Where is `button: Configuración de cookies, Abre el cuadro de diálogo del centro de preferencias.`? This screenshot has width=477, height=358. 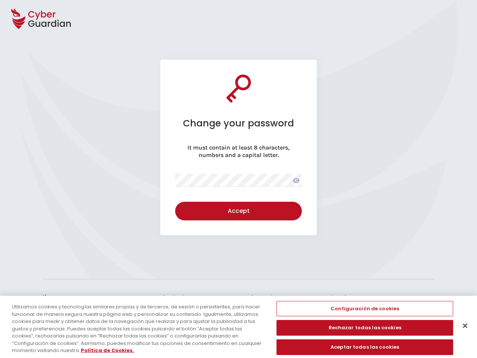 button: Configuración de cookies, Abre el cuadro de diálogo del centro de preferencias. is located at coordinates (365, 309).